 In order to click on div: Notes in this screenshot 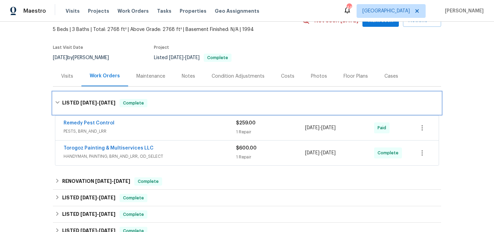, I will do `click(188, 76)`.